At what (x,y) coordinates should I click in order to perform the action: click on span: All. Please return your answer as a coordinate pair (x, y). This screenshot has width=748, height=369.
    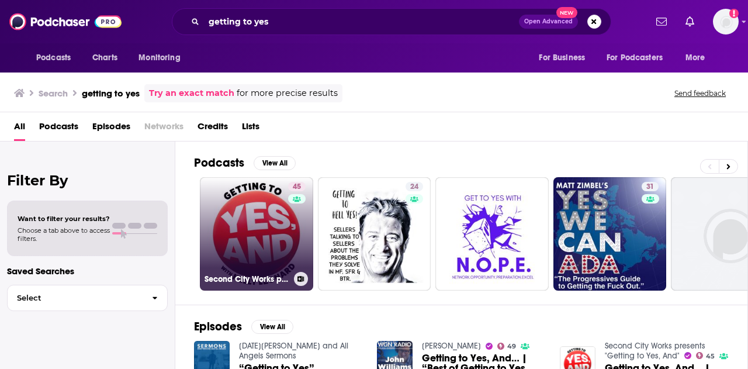
    Looking at the image, I should click on (19, 128).